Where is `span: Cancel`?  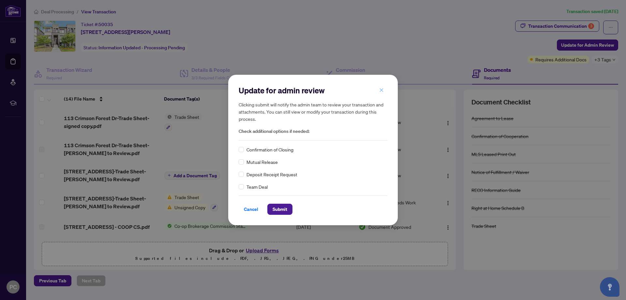 span: Cancel is located at coordinates (251, 209).